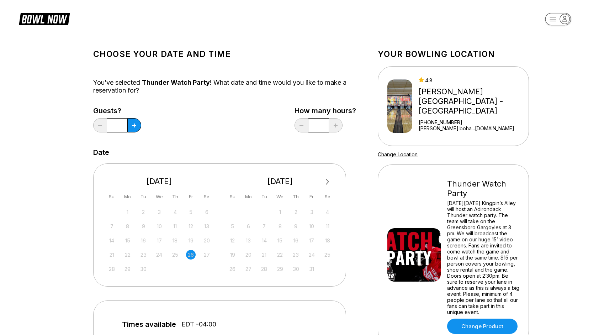  I want to click on div: Not available Wednesday, September 10th, 2025, so click(159, 226).